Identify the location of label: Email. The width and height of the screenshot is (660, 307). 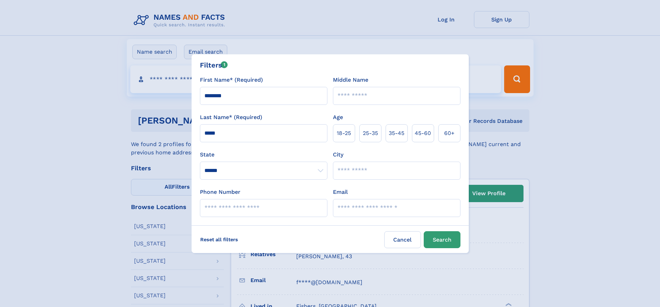
(340, 192).